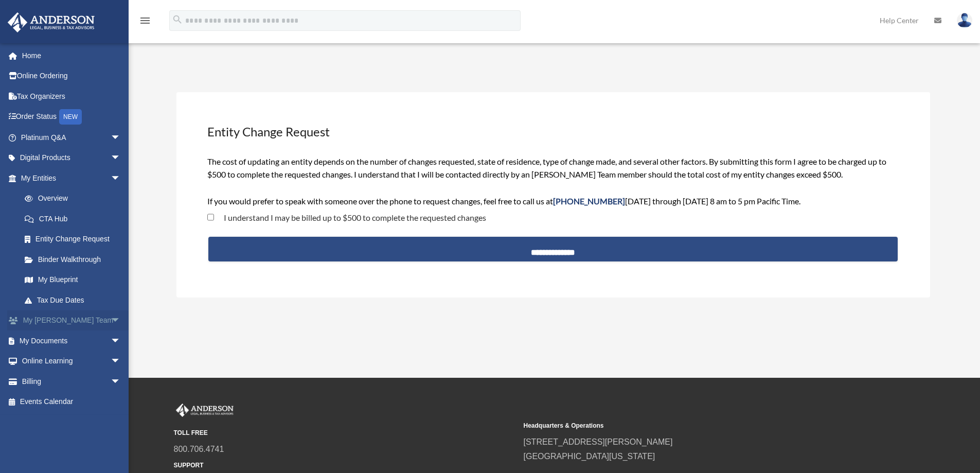 The image size is (980, 473). Describe the element at coordinates (553, 132) in the screenshot. I see `h3: Entity Change Request` at that location.